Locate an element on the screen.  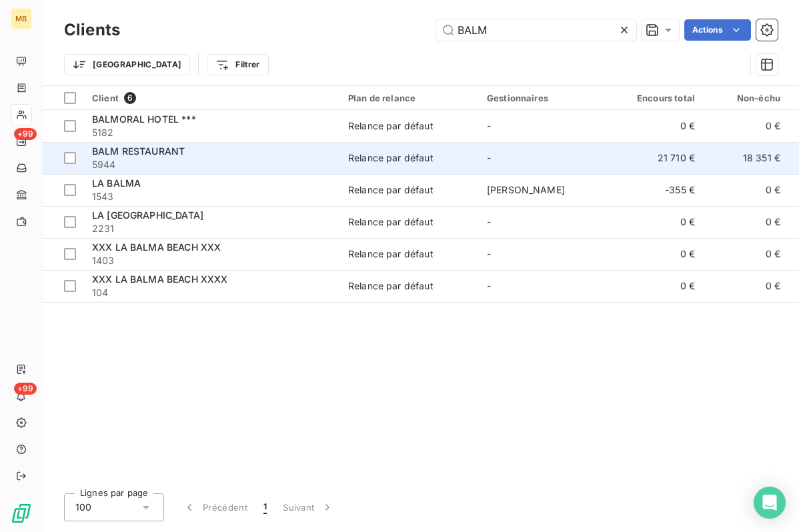
button: Suivant is located at coordinates (308, 507).